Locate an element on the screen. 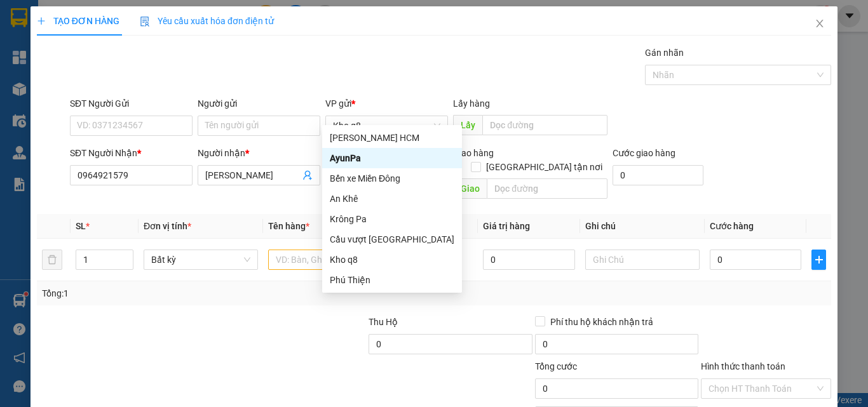 This screenshot has width=868, height=407. div: VP gửi is located at coordinates (386, 103).